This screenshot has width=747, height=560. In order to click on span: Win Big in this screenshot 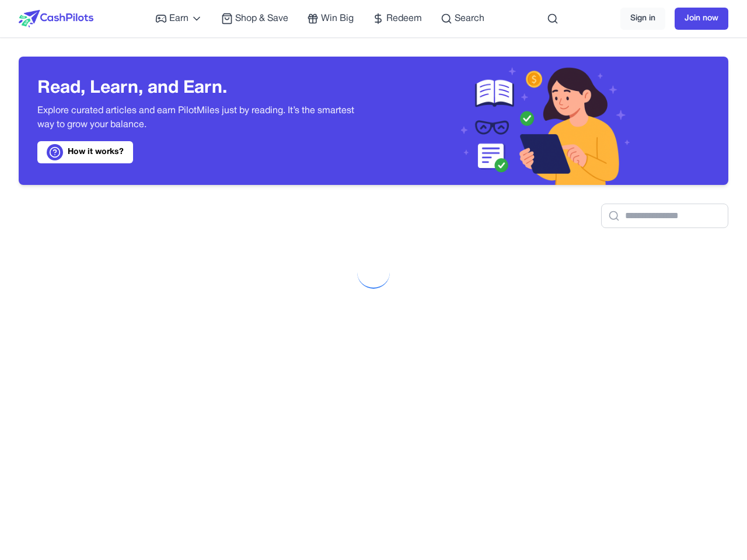, I will do `click(337, 18)`.